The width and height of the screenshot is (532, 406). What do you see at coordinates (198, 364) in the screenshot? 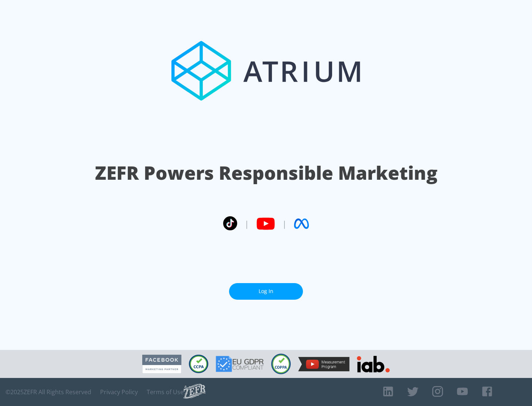
I see `img: CCPA Compliant` at bounding box center [198, 364].